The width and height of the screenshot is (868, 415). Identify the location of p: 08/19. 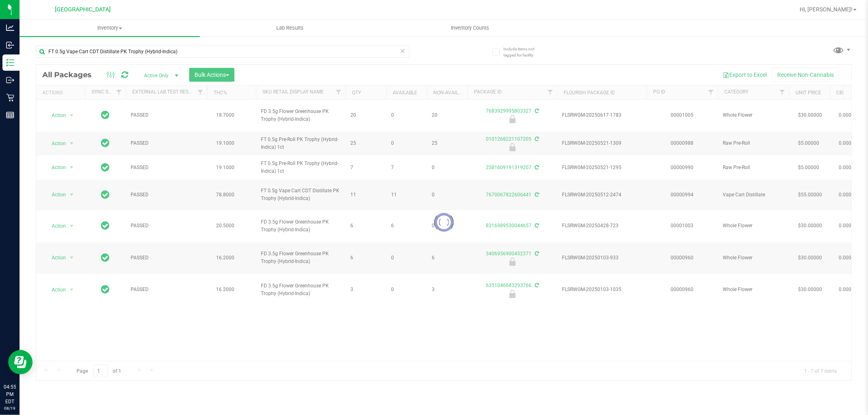
(10, 409).